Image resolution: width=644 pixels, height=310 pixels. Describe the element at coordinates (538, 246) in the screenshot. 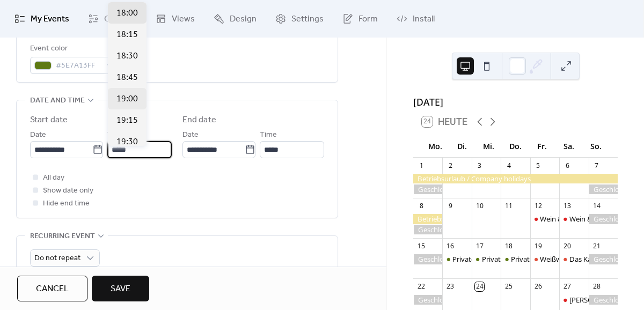

I see `div: 19` at that location.